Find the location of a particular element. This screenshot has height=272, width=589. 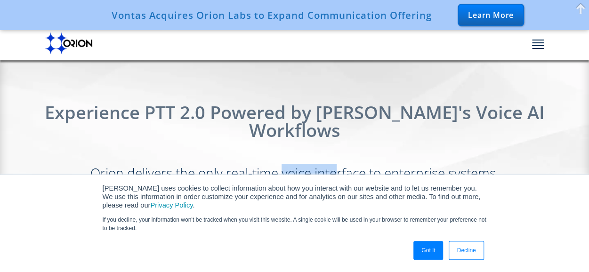

h3: Orion delivers the only real-time voice interface to enterprise systems, connecting frontline tea... is located at coordinates (295, 188).